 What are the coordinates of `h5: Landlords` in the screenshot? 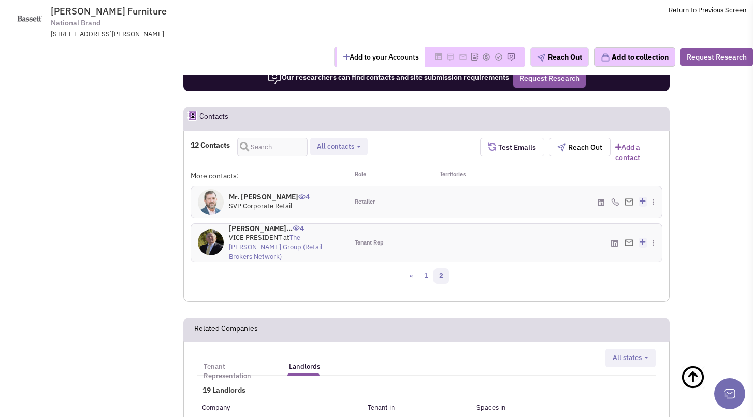 It's located at (304, 367).